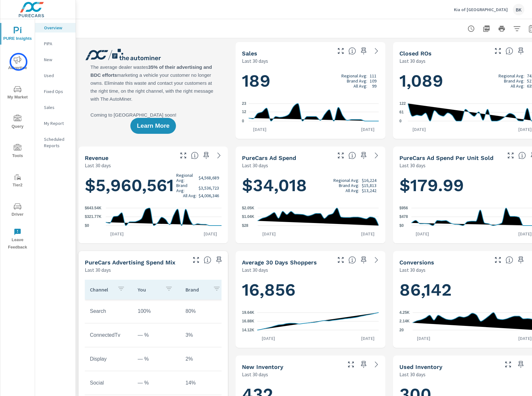 Image resolution: width=532 pixels, height=396 pixels. What do you see at coordinates (130, 262) in the screenshot?
I see `h5: PureCars Advertising Spend Mix` at bounding box center [130, 262].